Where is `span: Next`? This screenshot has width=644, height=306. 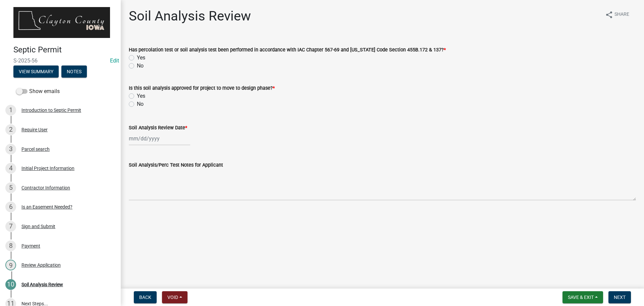
span: Next is located at coordinates (620, 297).